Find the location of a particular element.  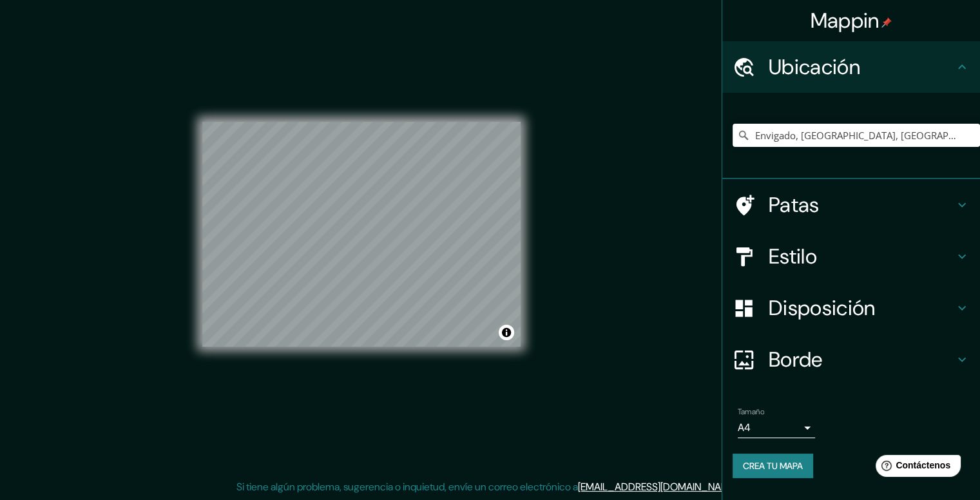

font: Disposición is located at coordinates (822, 308).